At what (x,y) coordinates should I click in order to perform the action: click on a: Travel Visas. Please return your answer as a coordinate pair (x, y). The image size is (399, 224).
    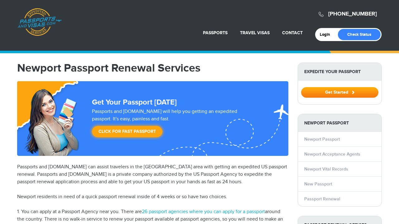
    Looking at the image, I should click on (254, 33).